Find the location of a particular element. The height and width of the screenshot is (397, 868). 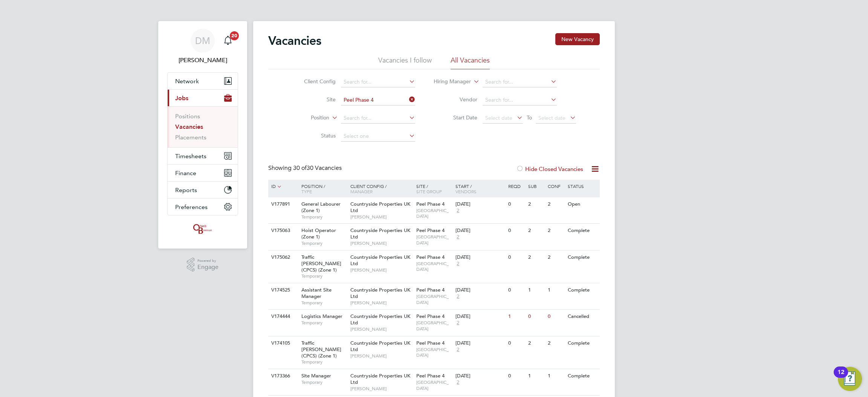

li: All Vacancies is located at coordinates (470, 63).